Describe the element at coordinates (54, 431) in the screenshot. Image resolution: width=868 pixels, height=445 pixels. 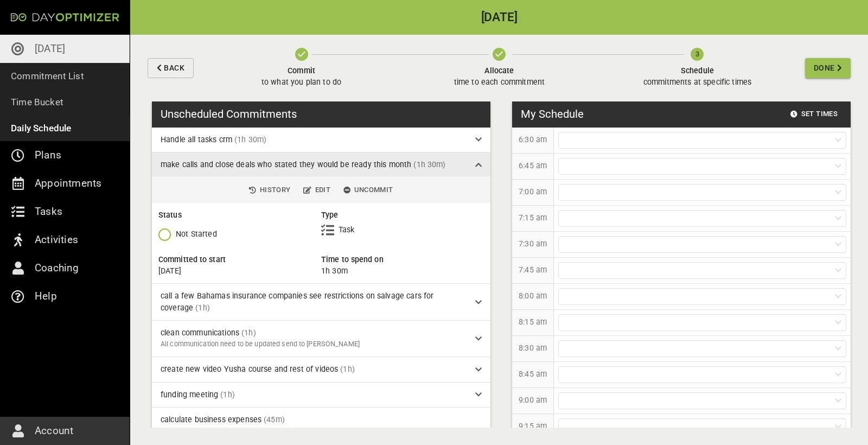
I see `p: Account` at that location.